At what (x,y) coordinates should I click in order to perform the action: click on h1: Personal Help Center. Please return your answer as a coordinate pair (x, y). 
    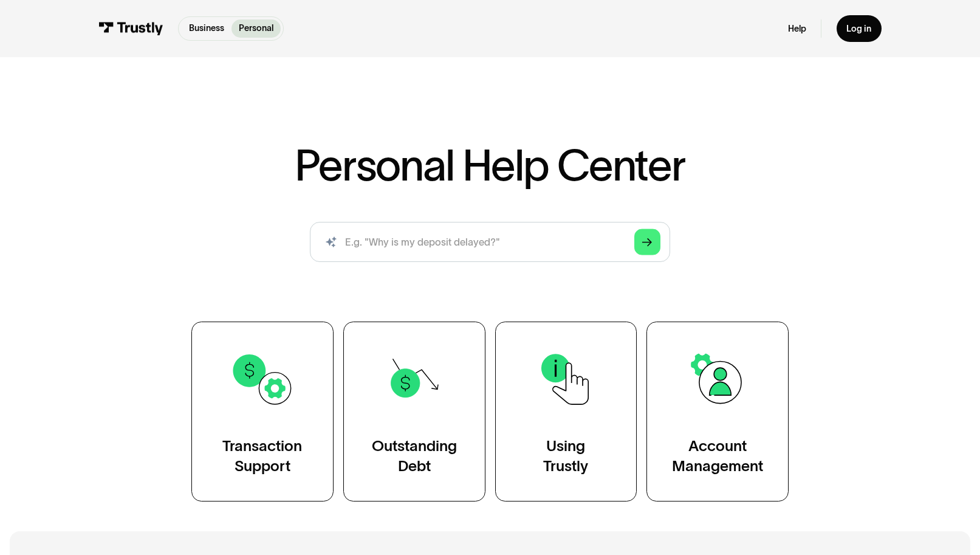
    Looking at the image, I should click on (490, 165).